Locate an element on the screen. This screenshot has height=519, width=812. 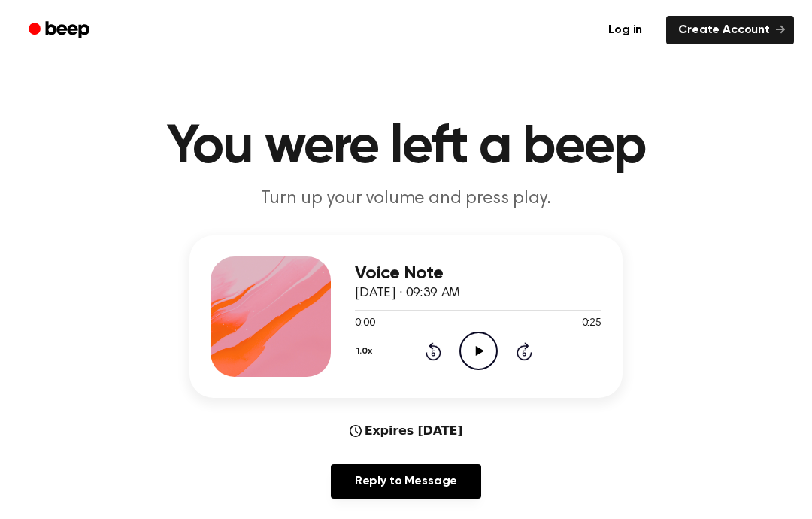
a: Beep is located at coordinates (60, 30).